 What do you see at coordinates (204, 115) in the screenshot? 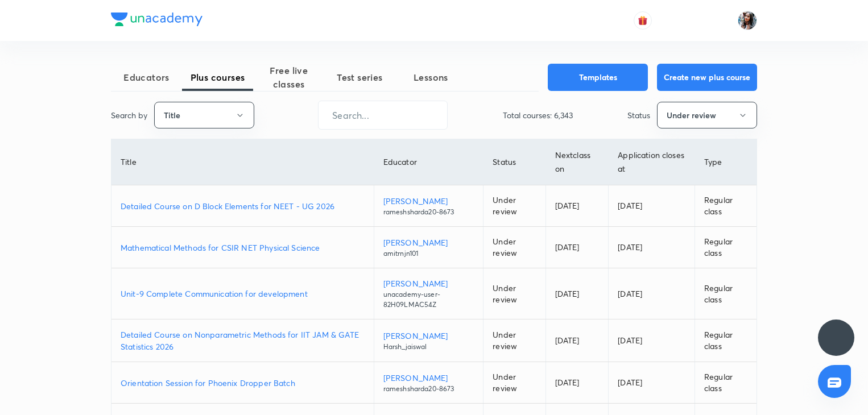
I see `button: Title` at bounding box center [204, 115].